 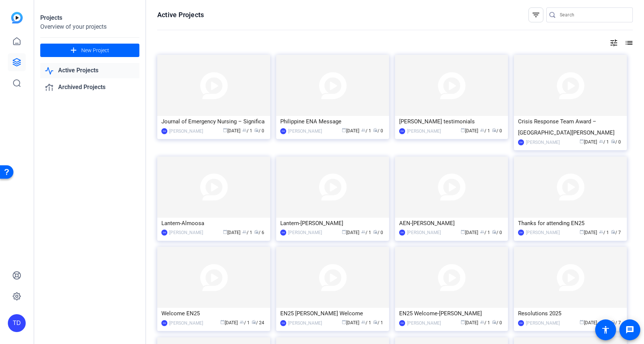 I want to click on span: New Project, so click(x=95, y=50).